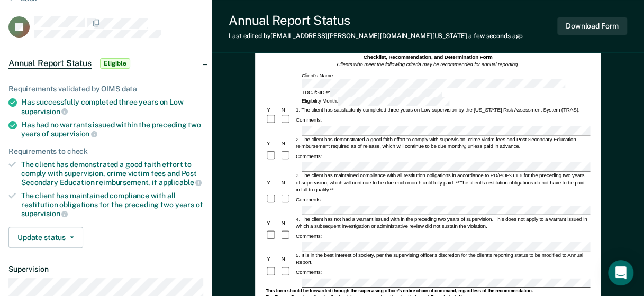  I want to click on em: Clients who meet the following criteria may be recommended for annual reporting., so click(427, 65).